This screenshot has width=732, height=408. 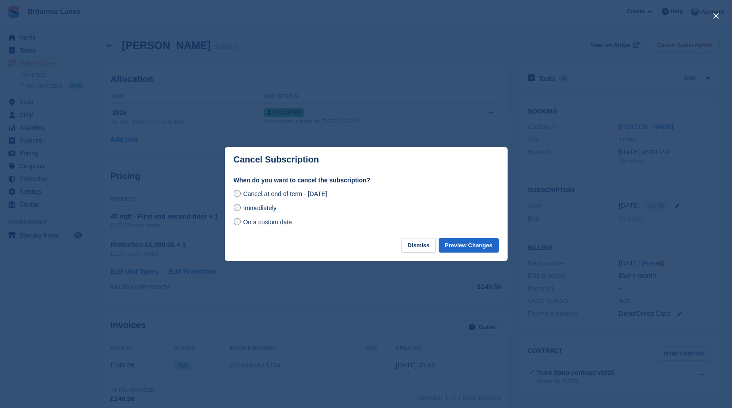 What do you see at coordinates (469, 245) in the screenshot?
I see `button: Preview Changes` at bounding box center [469, 245].